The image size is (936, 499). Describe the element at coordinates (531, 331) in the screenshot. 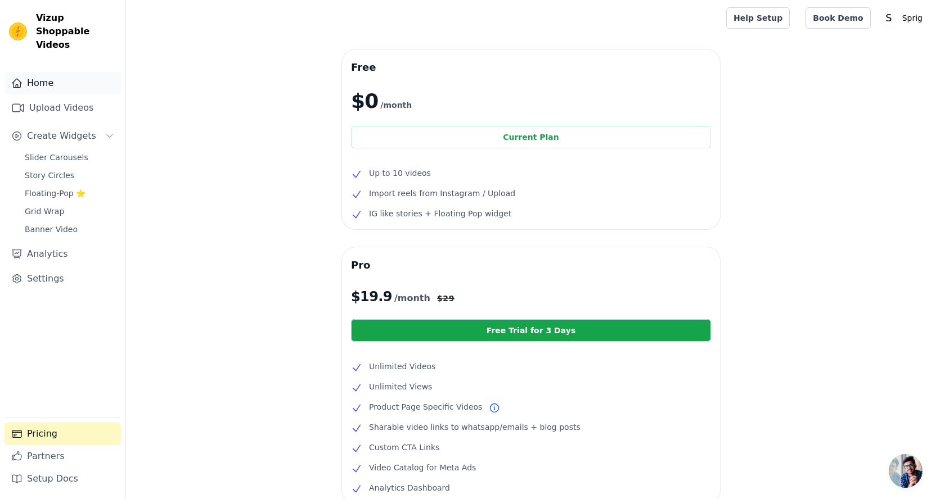

I see `a: Free Trial for 3 Days` at that location.